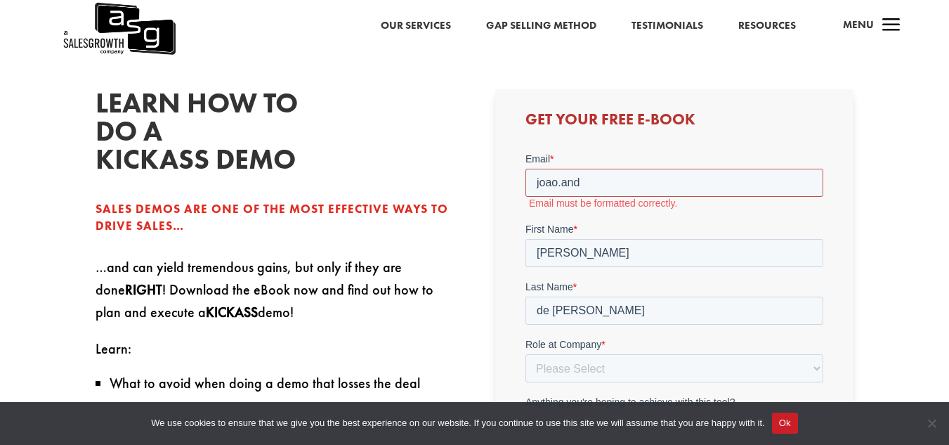 Image resolution: width=949 pixels, height=445 pixels. Describe the element at coordinates (932, 423) in the screenshot. I see `span: No` at that location.